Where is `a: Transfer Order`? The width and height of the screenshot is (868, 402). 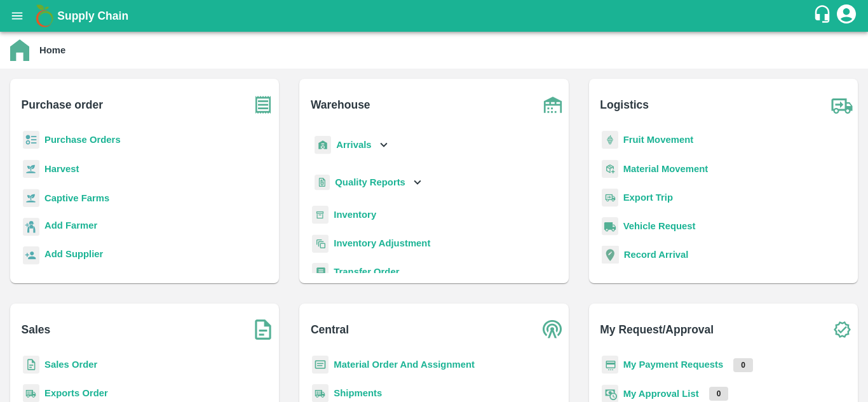 a: Transfer Order is located at coordinates (366, 272).